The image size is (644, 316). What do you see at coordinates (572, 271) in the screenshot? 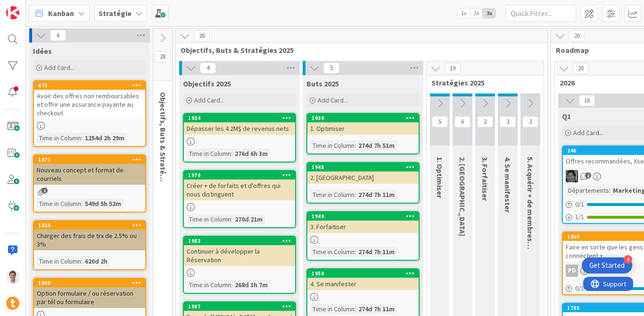
I see `div: PD` at bounding box center [572, 271].